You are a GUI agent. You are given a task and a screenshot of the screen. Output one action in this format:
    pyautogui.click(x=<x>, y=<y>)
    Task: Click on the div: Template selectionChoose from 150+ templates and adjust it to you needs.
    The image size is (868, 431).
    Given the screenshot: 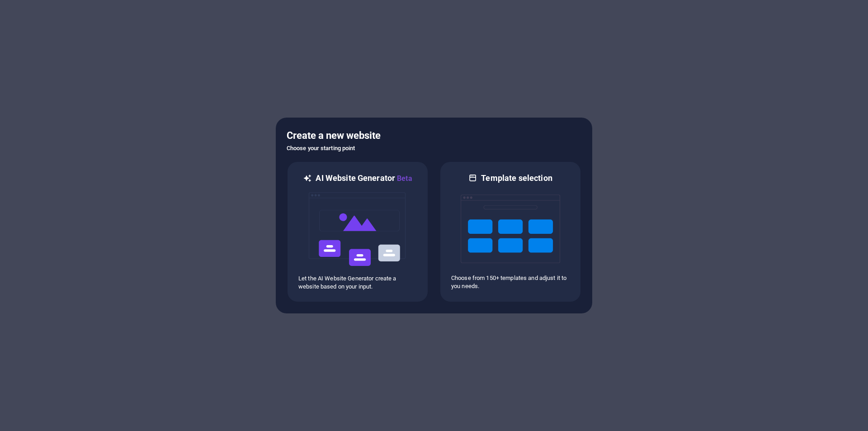 What is the action you would take?
    pyautogui.click(x=511, y=231)
    